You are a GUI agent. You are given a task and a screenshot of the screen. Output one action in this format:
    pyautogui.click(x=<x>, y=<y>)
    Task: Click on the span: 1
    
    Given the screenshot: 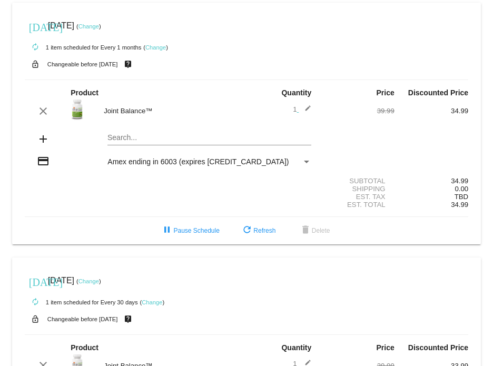 What is the action you would take?
    pyautogui.click(x=302, y=109)
    